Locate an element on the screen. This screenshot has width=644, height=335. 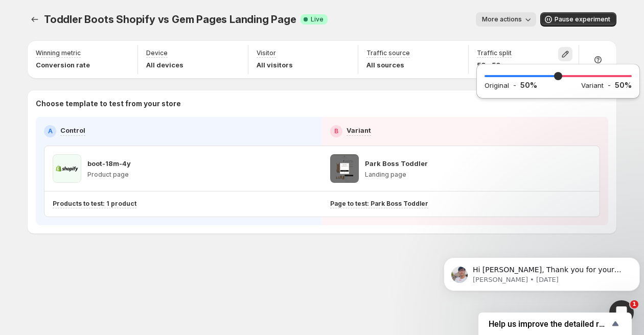
h2: A is located at coordinates (50, 131).